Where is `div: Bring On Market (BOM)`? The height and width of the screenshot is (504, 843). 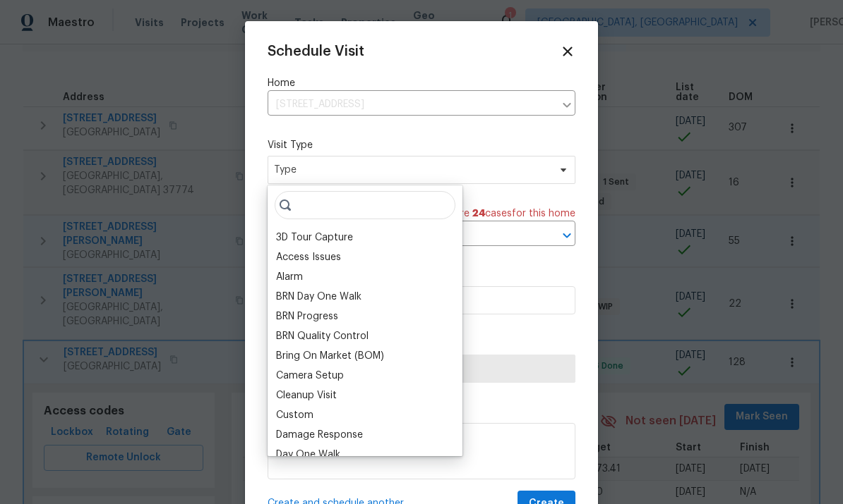 div: Bring On Market (BOM) is located at coordinates (329, 356).